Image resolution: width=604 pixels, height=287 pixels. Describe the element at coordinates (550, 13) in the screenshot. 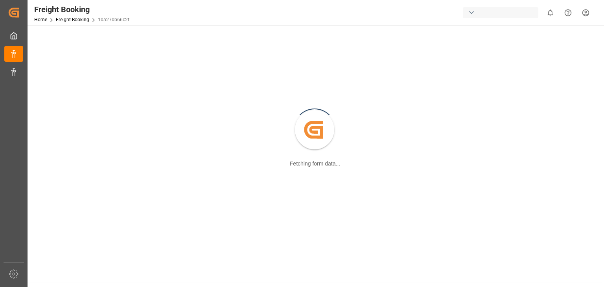

I see `button: show 0 new notifications` at that location.